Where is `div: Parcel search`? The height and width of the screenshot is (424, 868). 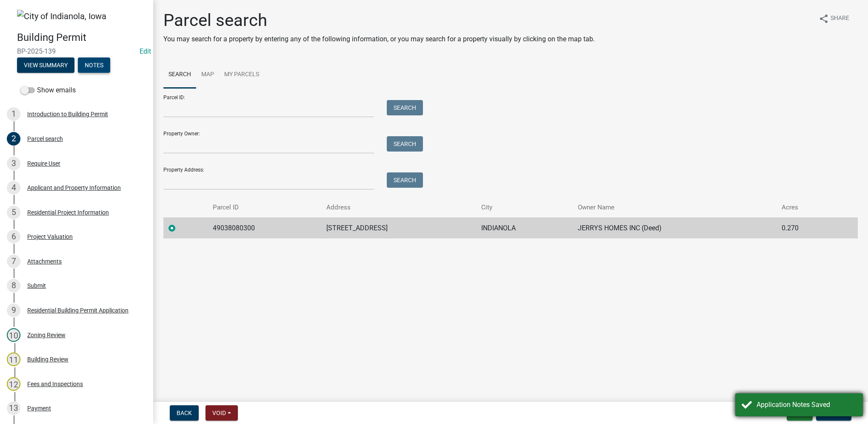 div: Parcel search is located at coordinates (45, 139).